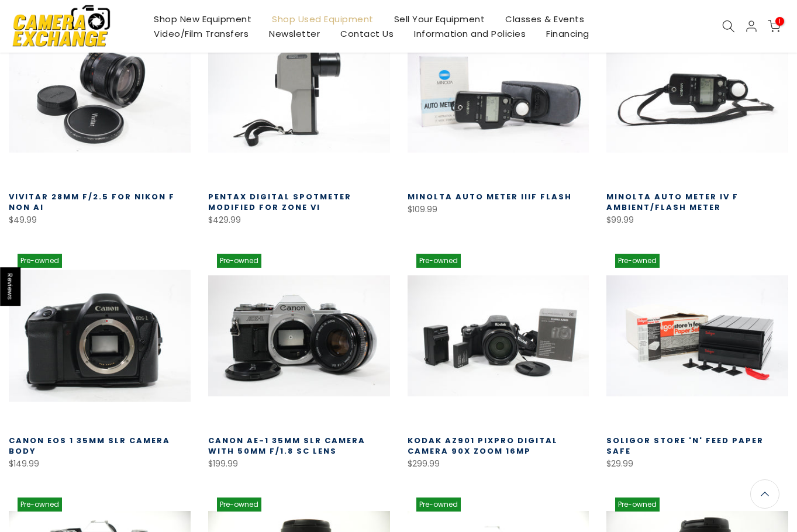 This screenshot has width=797, height=532. Describe the element at coordinates (545, 19) in the screenshot. I see `a: Classes & Events` at that location.